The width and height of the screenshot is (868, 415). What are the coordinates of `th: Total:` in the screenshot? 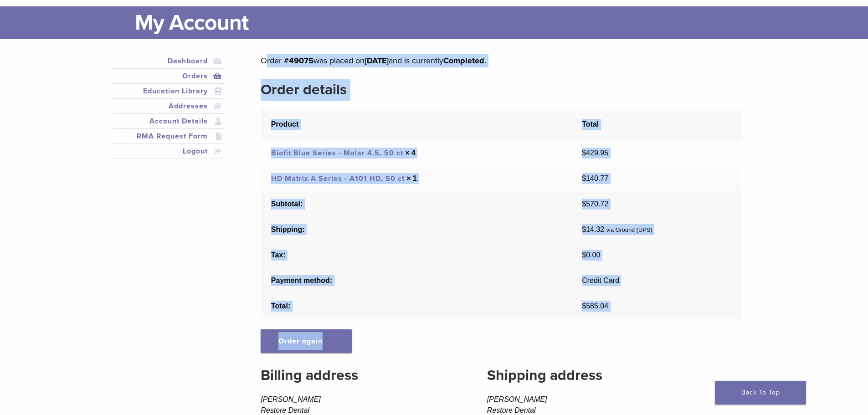 It's located at (416, 306).